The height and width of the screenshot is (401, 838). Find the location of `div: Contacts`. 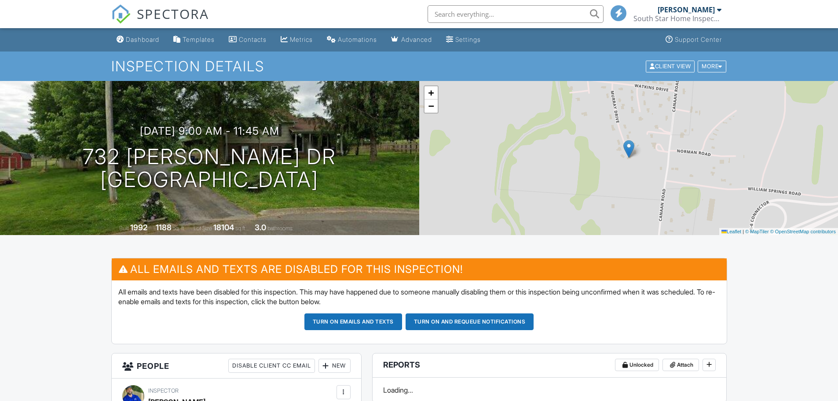

div: Contacts is located at coordinates (252, 39).